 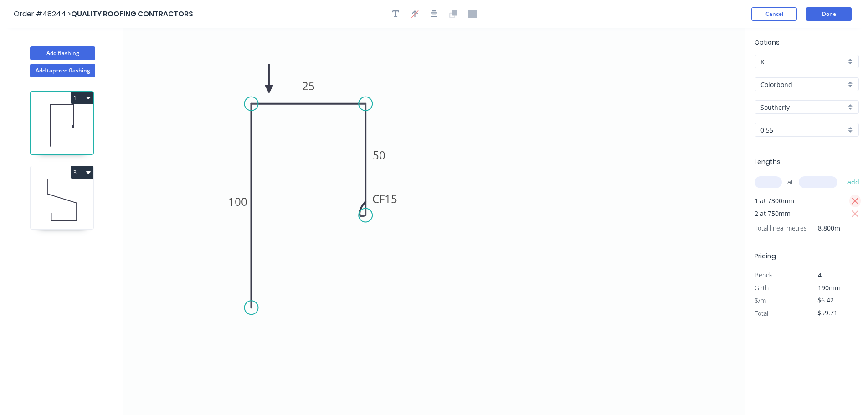 I want to click on span: at, so click(x=790, y=183).